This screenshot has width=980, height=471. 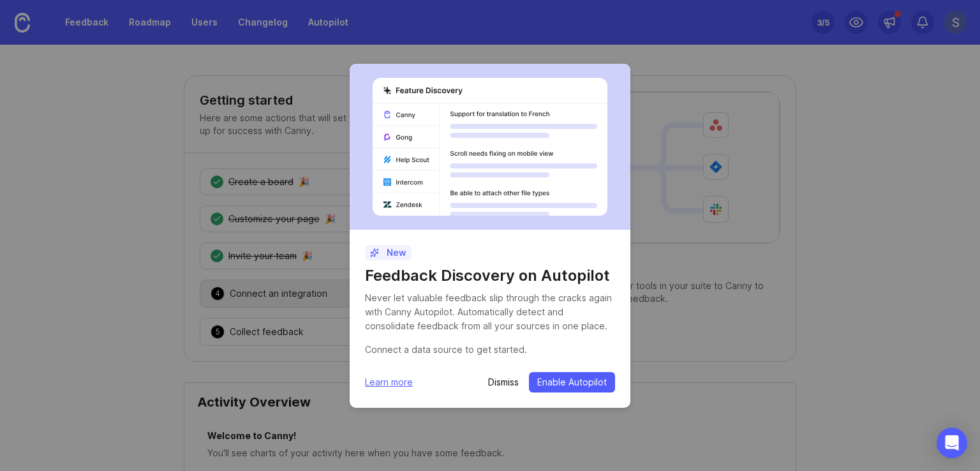 What do you see at coordinates (571, 382) in the screenshot?
I see `span: Enable Autopilot` at bounding box center [571, 382].